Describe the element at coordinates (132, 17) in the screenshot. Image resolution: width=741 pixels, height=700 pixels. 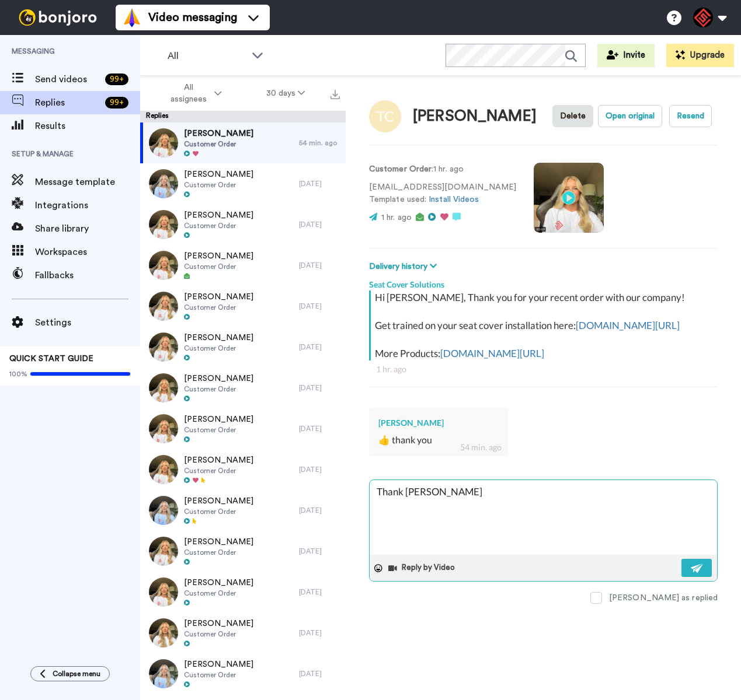
I see `img: vm-color.svg` at that location.